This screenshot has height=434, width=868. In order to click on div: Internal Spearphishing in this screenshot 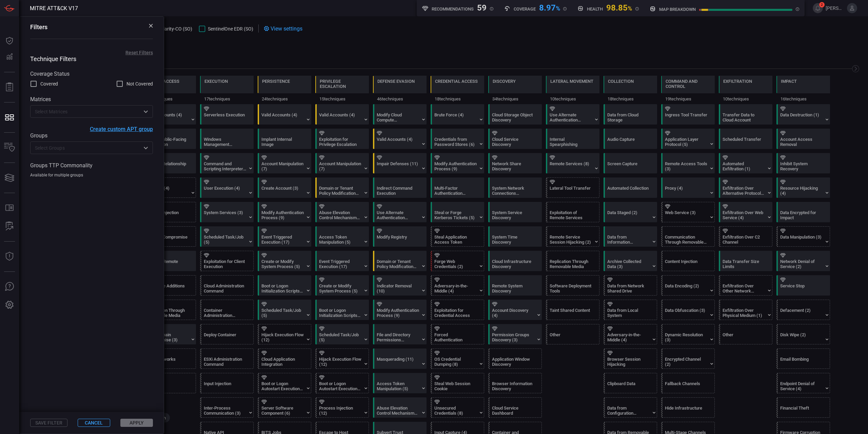, I will do `click(571, 142)`.